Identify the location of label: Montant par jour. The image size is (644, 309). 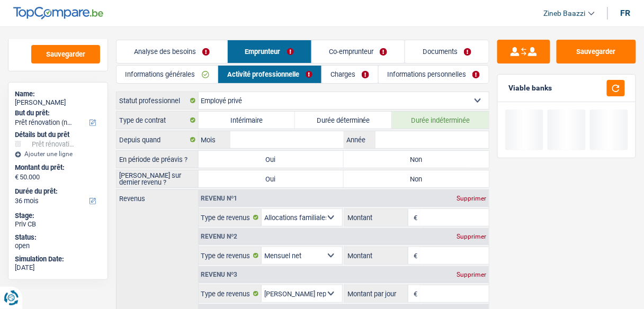
(377, 294).